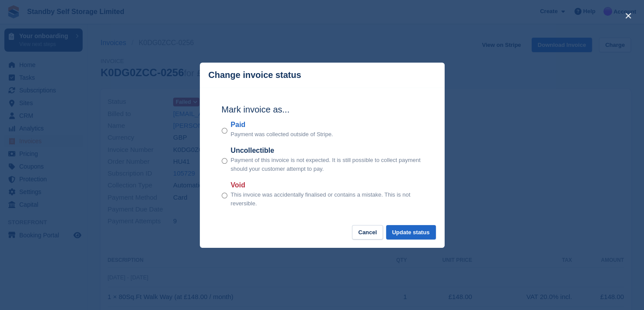 The width and height of the screenshot is (644, 310). What do you see at coordinates (282, 134) in the screenshot?
I see `p: Payment was collected outside of Stripe.` at bounding box center [282, 134].